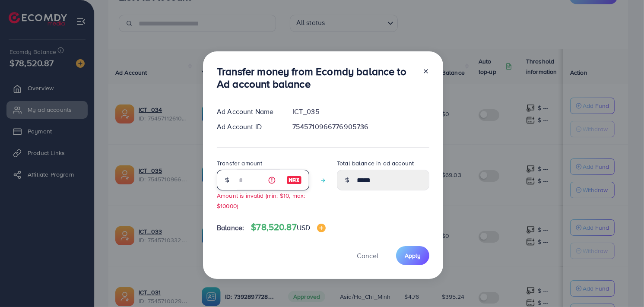 This screenshot has width=644, height=307. What do you see at coordinates (230, 228) in the screenshot?
I see `span: Balance:` at bounding box center [230, 228].